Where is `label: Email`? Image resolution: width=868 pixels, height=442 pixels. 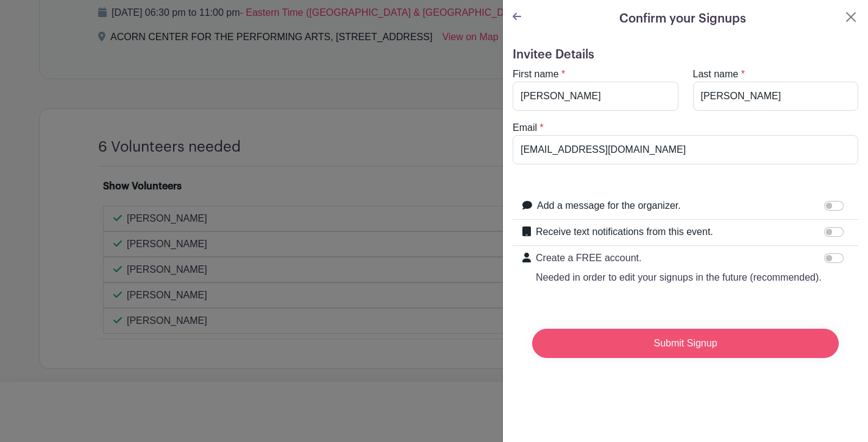 label: Email is located at coordinates (525, 128).